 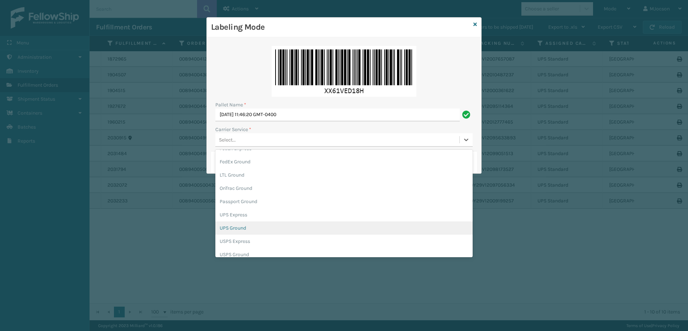 What do you see at coordinates (231, 105) in the screenshot?
I see `label: Pallet Name` at bounding box center [231, 105].